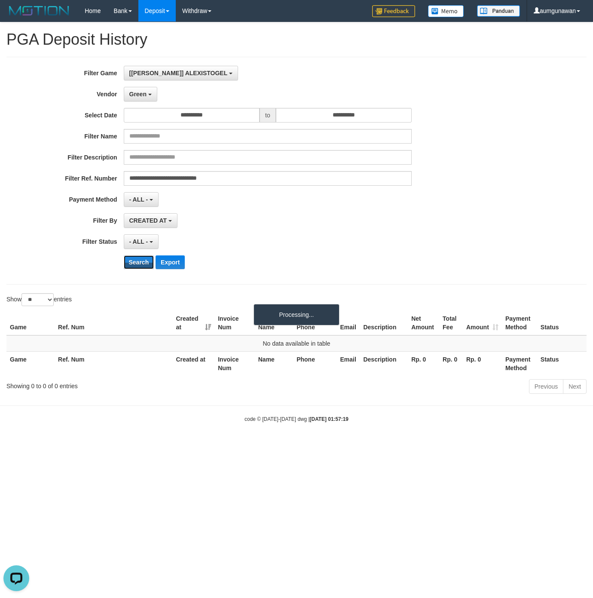 Image resolution: width=593 pixels, height=598 pixels. What do you see at coordinates (148, 221) in the screenshot?
I see `span: CREATED AT` at bounding box center [148, 221].